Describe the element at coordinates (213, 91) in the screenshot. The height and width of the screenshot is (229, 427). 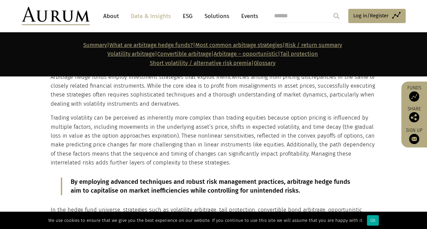
I see `p: Arbitrage hedge funds employ investment strategies that exploit inefficiencies arising from prici...` at that location.